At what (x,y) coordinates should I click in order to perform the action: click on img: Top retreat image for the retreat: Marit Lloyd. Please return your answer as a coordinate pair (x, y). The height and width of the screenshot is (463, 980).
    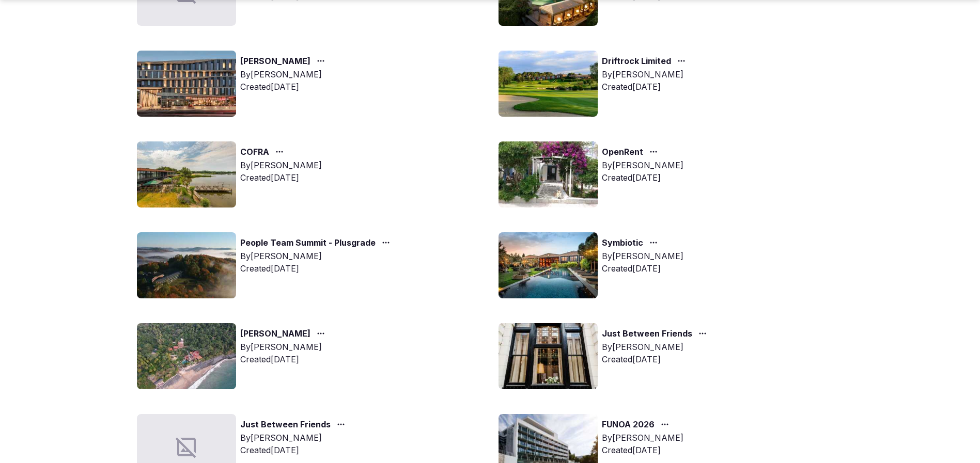
    Looking at the image, I should click on (186, 84).